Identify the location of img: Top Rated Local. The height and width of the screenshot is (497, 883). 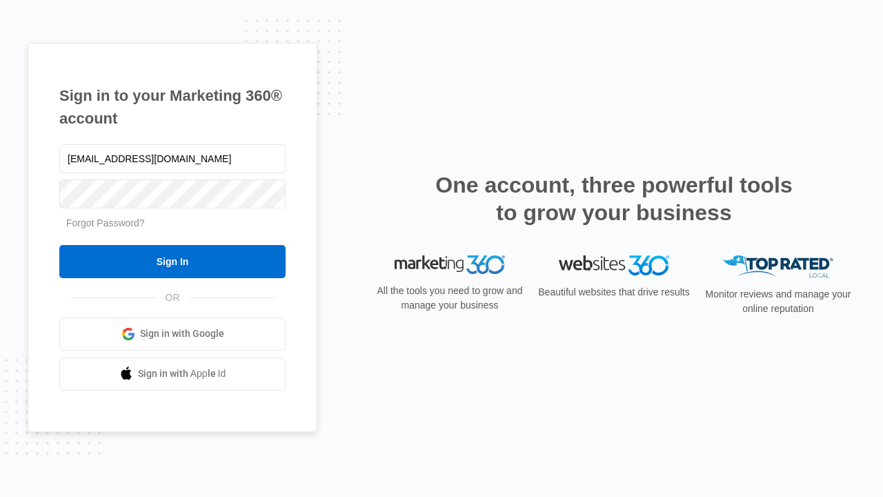
(778, 266).